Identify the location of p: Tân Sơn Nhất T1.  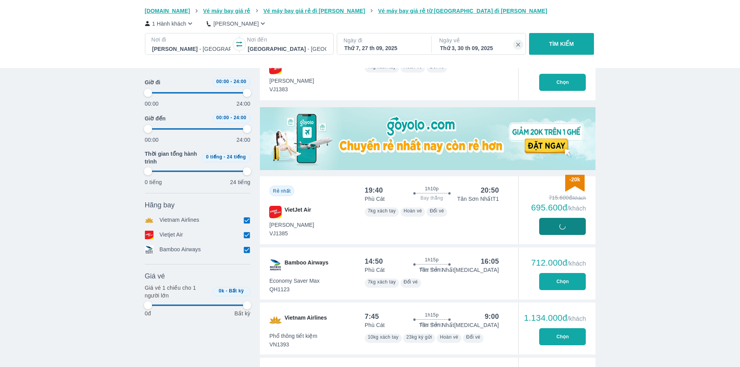
(478, 199).